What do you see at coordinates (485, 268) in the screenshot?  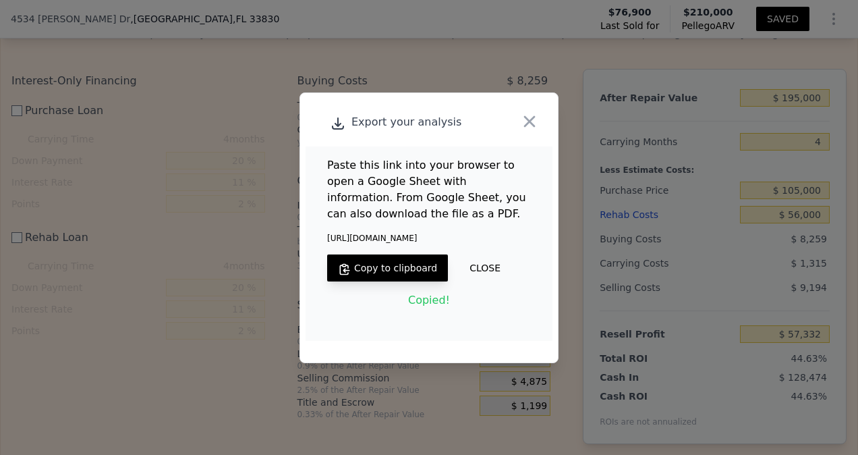 I see `button: CLOSE` at bounding box center [485, 268].